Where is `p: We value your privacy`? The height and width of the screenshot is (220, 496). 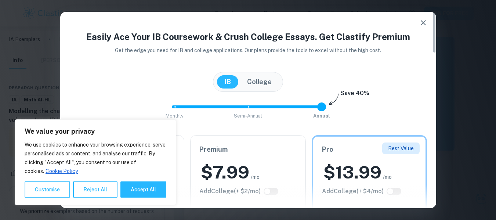
p: We value your privacy is located at coordinates (95, 131).